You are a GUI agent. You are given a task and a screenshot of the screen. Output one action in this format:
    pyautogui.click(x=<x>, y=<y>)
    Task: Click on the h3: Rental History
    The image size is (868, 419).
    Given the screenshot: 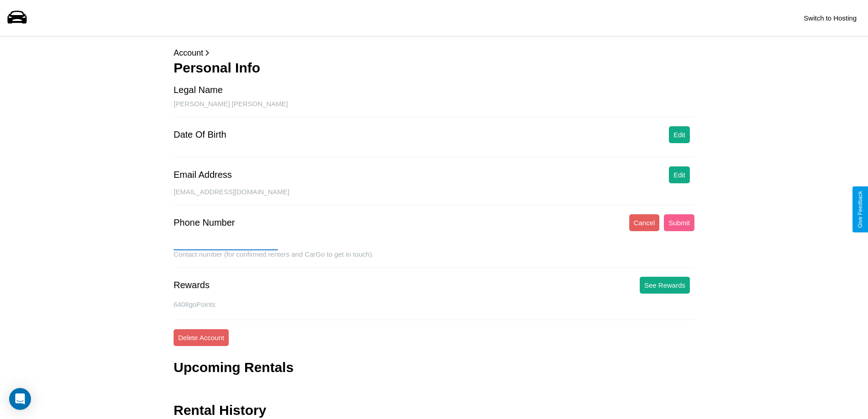 What is the action you would take?
    pyautogui.click(x=219, y=411)
    